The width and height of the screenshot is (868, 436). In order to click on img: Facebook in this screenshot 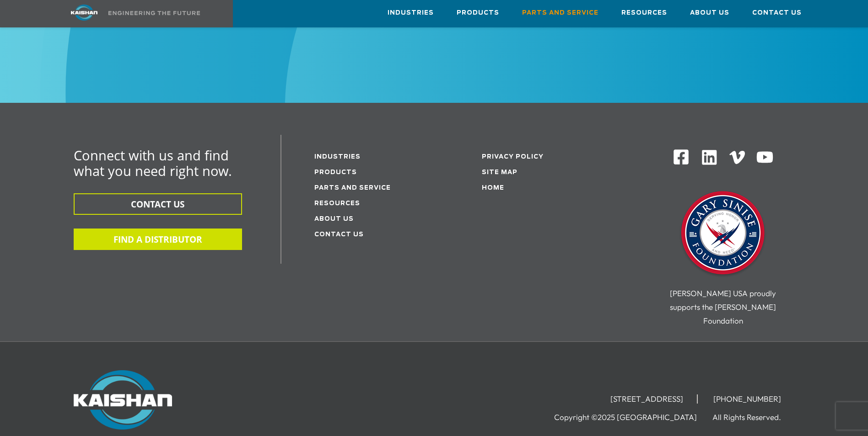, I will do `click(681, 157)`.